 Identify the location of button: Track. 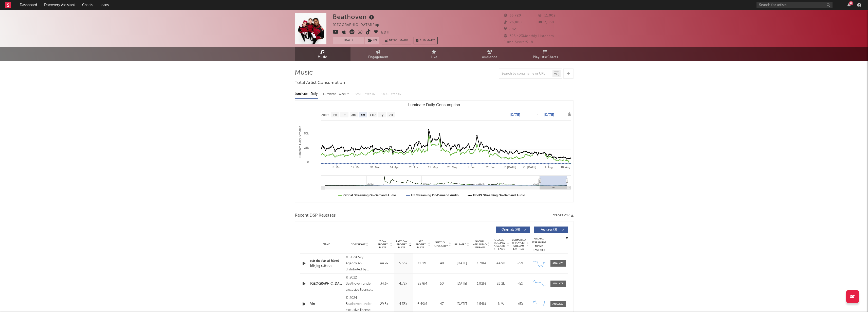
(348, 40).